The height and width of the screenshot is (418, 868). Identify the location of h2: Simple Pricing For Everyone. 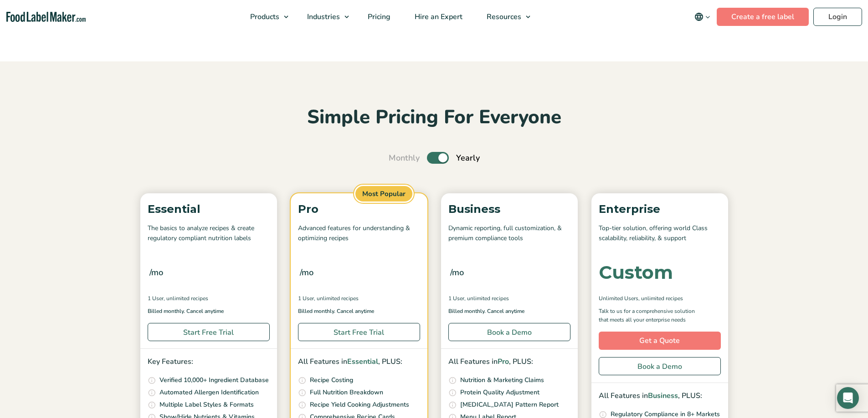
(434, 117).